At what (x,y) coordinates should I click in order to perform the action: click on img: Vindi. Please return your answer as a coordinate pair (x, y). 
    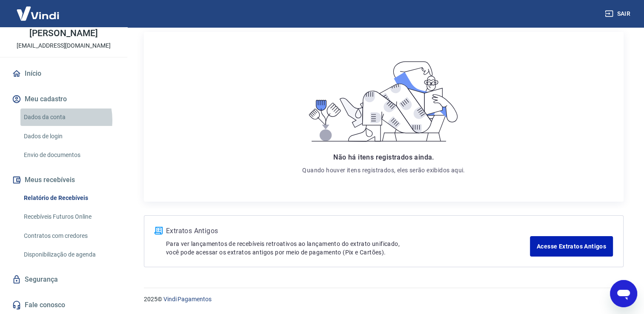
    Looking at the image, I should click on (38, 13).